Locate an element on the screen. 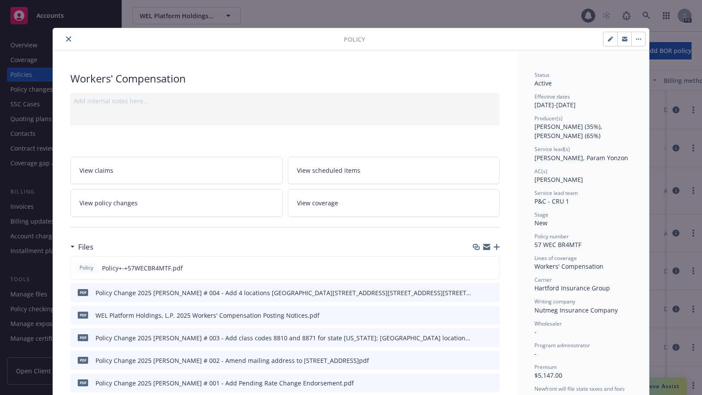 Image resolution: width=702 pixels, height=395 pixels. span: Active is located at coordinates (543, 83).